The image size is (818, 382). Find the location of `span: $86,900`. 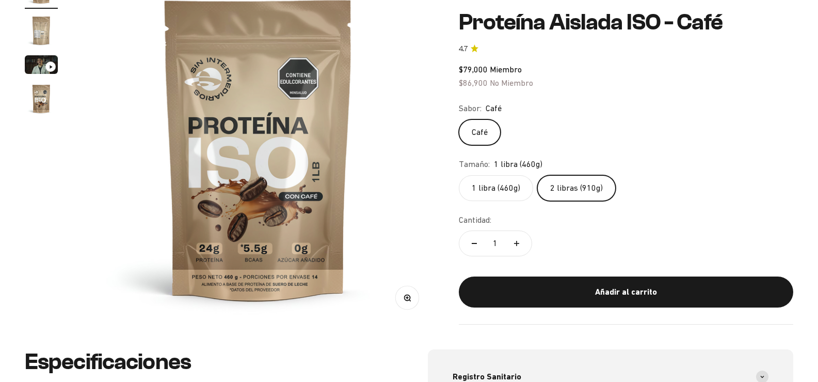

span: $86,900 is located at coordinates (473, 83).